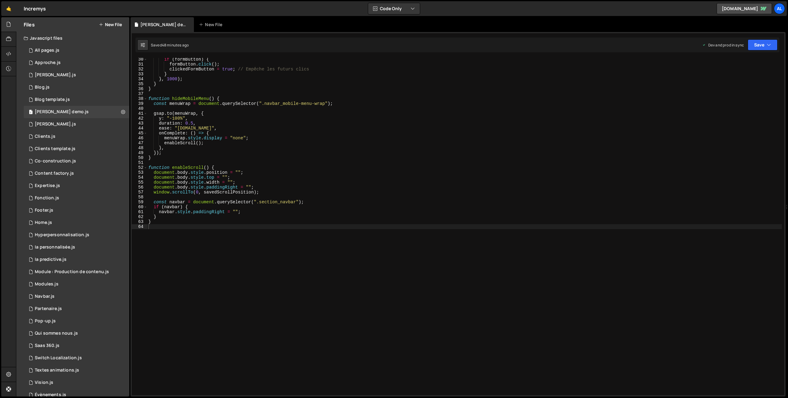  What do you see at coordinates (76, 358) in the screenshot?
I see `div: 11346/33763.js` at bounding box center [76, 358].